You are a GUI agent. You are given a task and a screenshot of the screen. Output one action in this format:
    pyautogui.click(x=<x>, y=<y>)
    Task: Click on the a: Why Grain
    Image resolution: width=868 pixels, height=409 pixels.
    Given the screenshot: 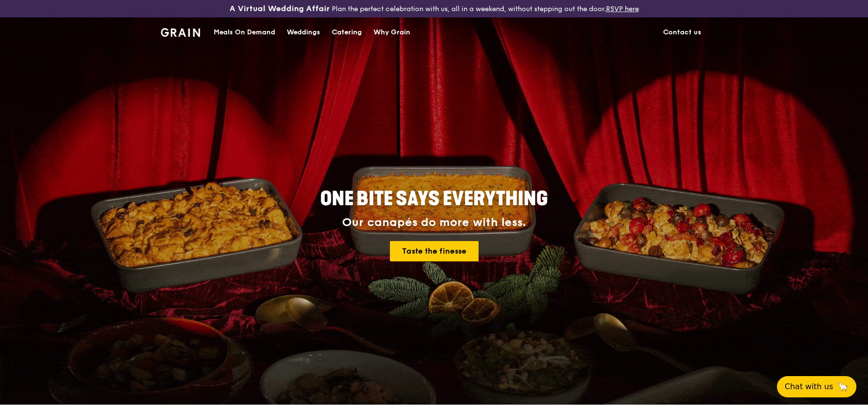 What is the action you would take?
    pyautogui.click(x=392, y=32)
    